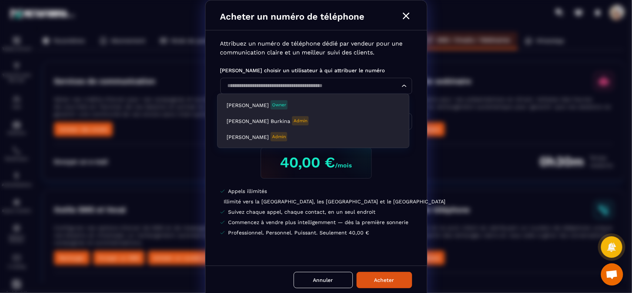 The width and height of the screenshot is (632, 293). Describe the element at coordinates (384, 280) in the screenshot. I see `button: Acheter` at that location.